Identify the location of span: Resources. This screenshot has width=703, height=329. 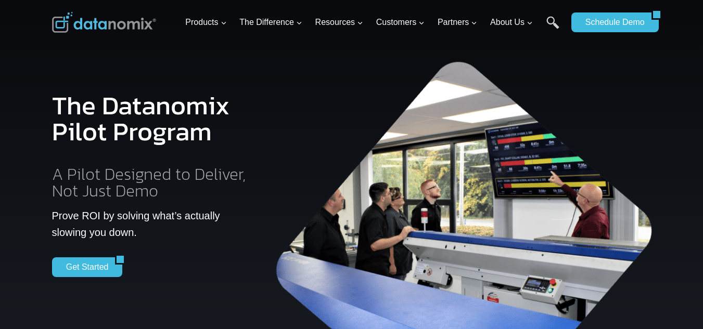
(339, 22).